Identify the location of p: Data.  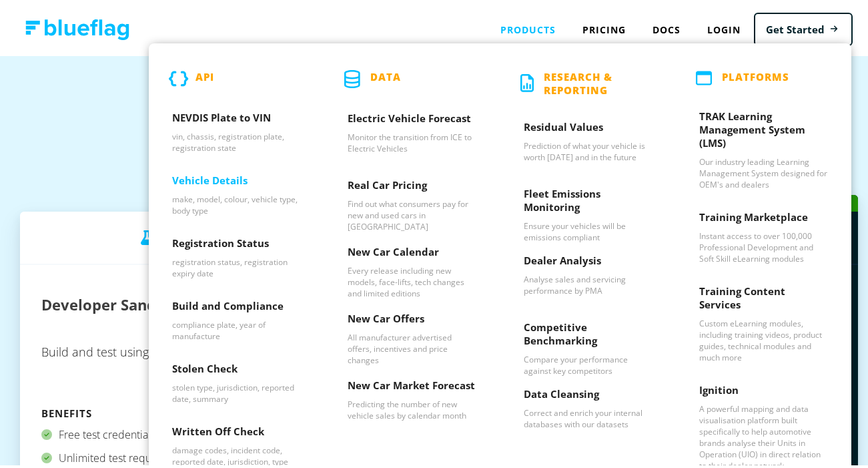
(385, 76).